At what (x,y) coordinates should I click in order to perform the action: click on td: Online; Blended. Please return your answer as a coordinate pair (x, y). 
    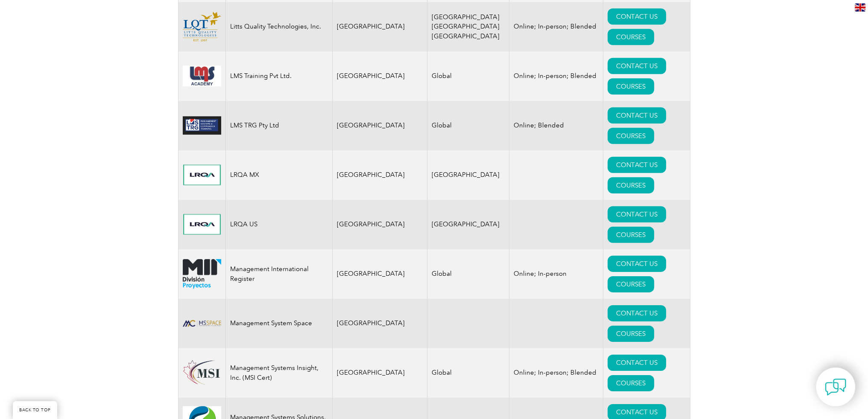
    Looking at the image, I should click on (556, 126).